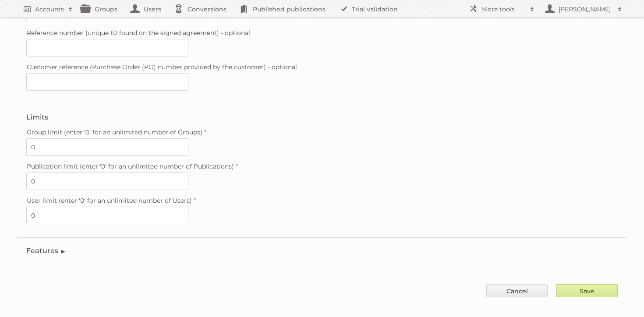 The width and height of the screenshot is (644, 317). Describe the element at coordinates (109, 200) in the screenshot. I see `span: User limit (enter '0' for an unlimited number of Users)` at that location.